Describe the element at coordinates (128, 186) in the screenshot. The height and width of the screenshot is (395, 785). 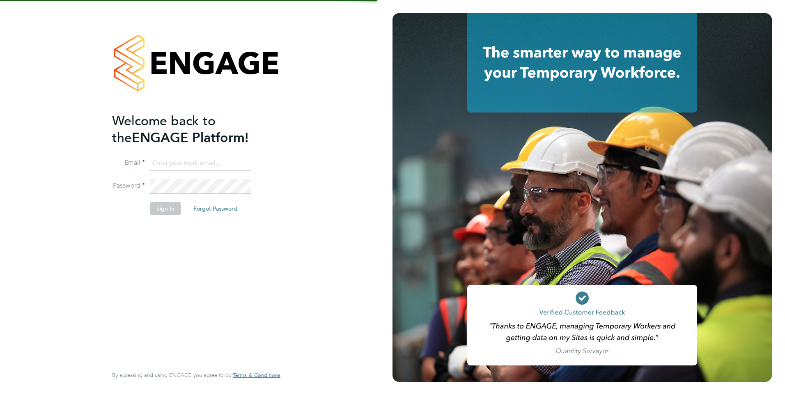
I see `label: Password` at that location.